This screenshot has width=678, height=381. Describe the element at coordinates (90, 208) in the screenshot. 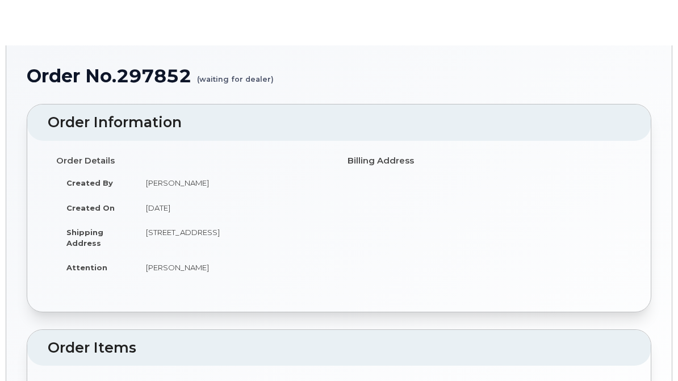

I see `strong: Created On` at that location.